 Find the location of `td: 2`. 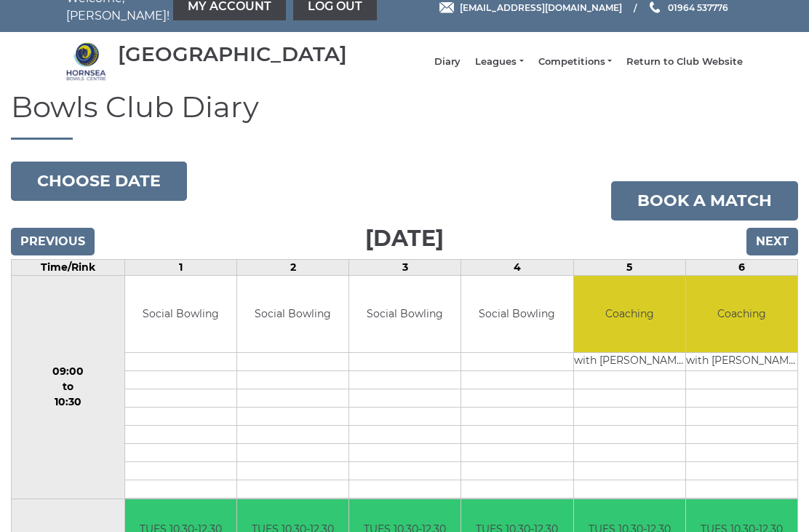

td: 2 is located at coordinates (292, 268).